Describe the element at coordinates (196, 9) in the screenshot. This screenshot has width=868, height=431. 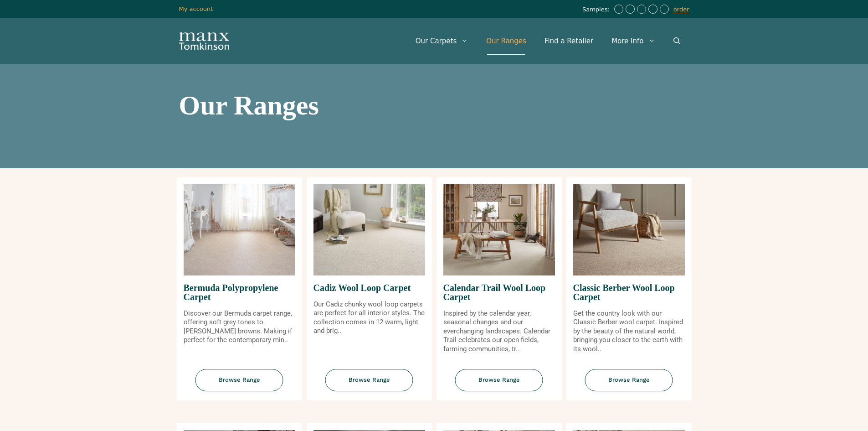
I see `a: My account` at that location.